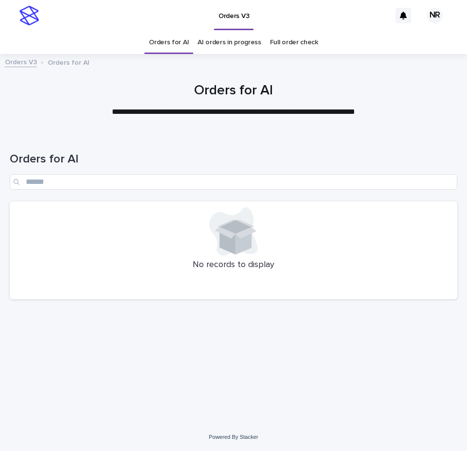 The width and height of the screenshot is (467, 451). I want to click on input: Search, so click(233, 182).